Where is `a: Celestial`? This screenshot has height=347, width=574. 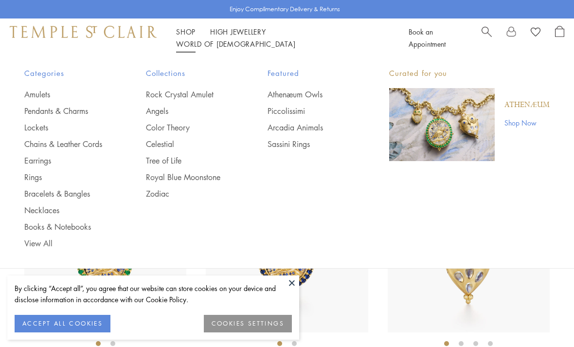 a: Celestial is located at coordinates (187, 144).